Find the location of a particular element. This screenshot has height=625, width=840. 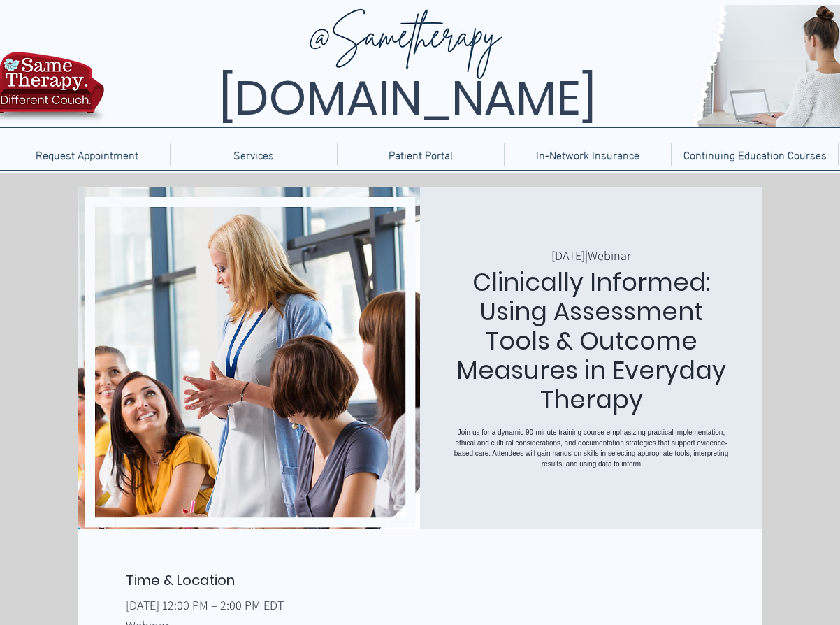

a: In-Network Insurance is located at coordinates (587, 155).